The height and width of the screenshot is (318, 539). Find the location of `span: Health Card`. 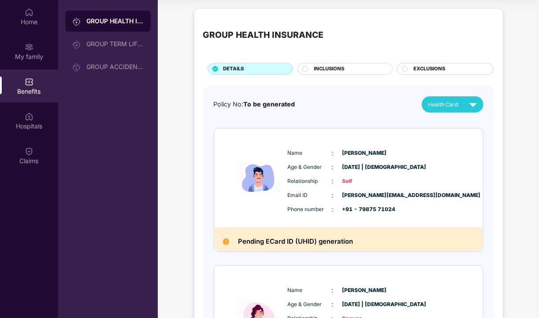

span: Health Card is located at coordinates (443, 104).